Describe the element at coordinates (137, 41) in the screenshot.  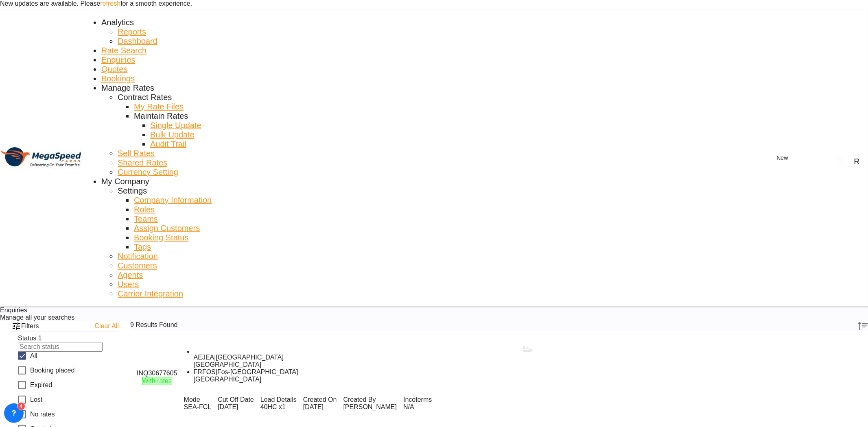
I see `a: Dashboard` at that location.